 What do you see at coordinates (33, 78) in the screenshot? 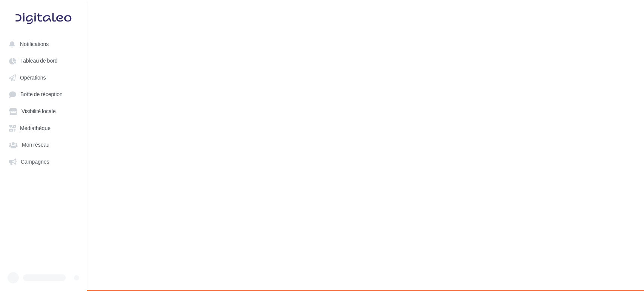
I see `span: Opérations` at bounding box center [33, 78].